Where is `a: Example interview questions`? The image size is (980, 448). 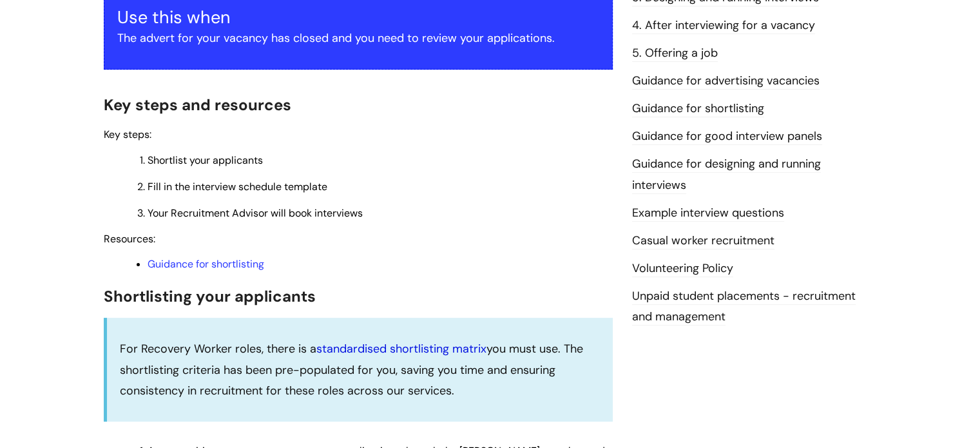
a: Example interview questions is located at coordinates (708, 214).